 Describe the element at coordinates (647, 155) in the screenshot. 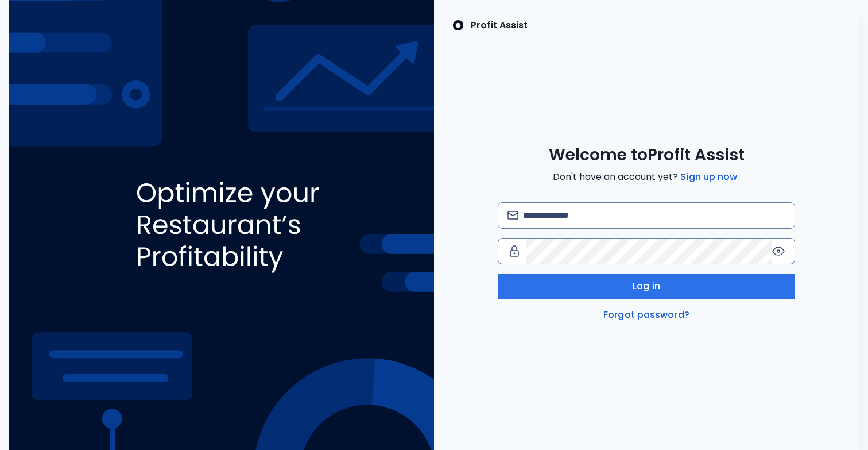

I see `span: Welcome to Profit Assist` at that location.